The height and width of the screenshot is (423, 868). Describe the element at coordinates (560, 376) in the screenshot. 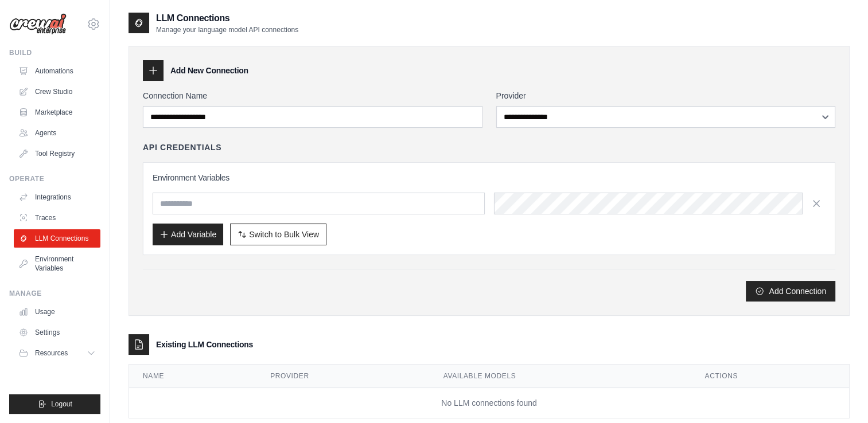

I see `th: Available Models` at that location.